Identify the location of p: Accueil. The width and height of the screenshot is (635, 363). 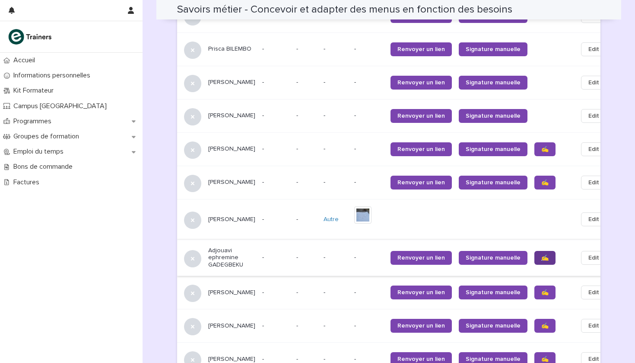
(26, 60).